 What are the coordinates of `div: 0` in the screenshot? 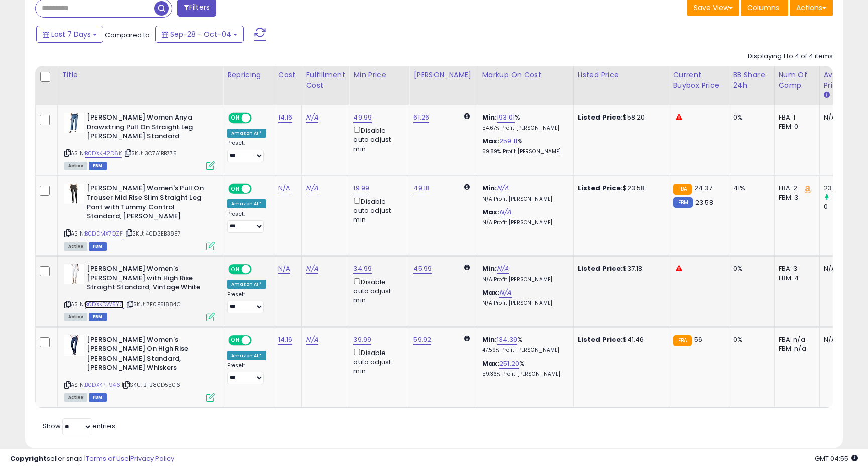 It's located at (844, 207).